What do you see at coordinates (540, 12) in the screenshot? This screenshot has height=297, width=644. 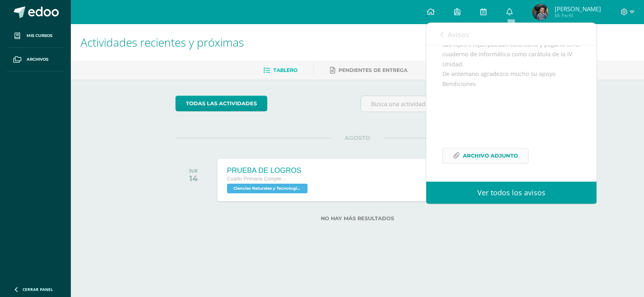 I see `img: 8d8d3013cc8cda2a2bc87b65bf804020.png` at bounding box center [540, 12].